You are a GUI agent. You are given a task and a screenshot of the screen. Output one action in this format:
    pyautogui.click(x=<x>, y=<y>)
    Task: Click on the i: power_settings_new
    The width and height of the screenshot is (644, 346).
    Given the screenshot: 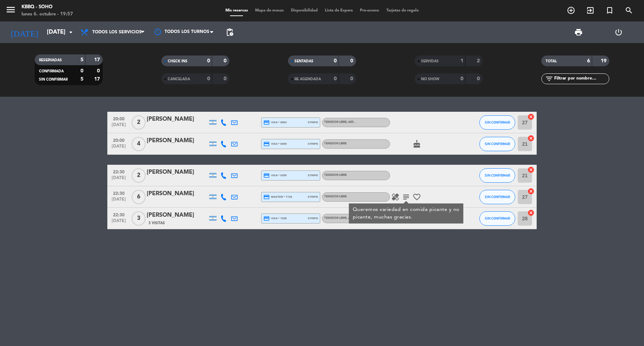 What is the action you would take?
    pyautogui.click(x=619, y=32)
    